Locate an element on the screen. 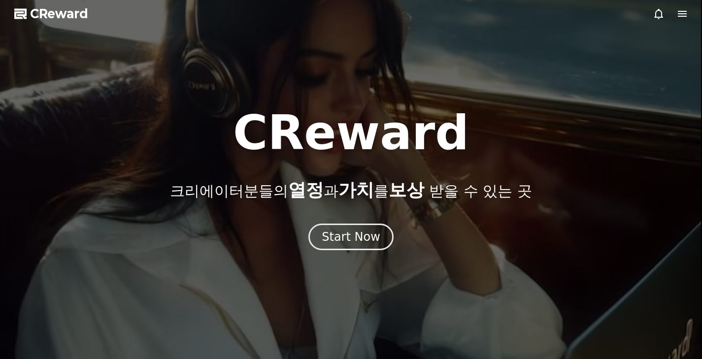  div: Start Now is located at coordinates (351, 237).